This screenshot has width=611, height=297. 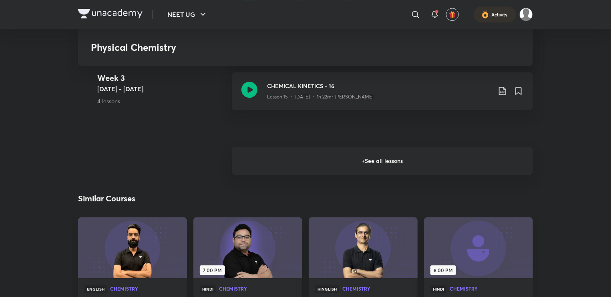 What do you see at coordinates (187, 14) in the screenshot?
I see `button: NEET UG` at bounding box center [187, 14].